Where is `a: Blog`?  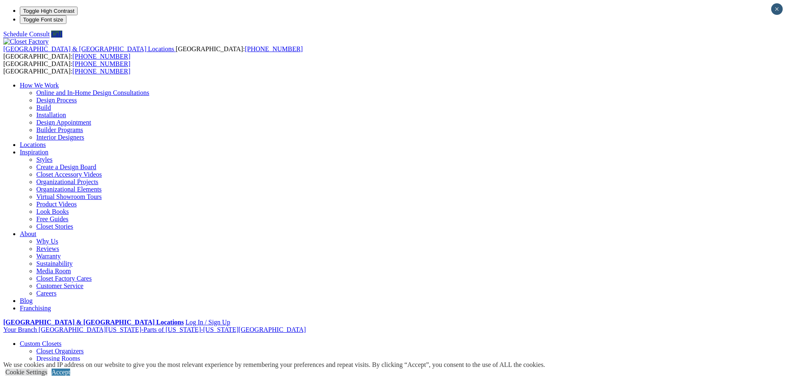 a: Blog is located at coordinates (26, 301).